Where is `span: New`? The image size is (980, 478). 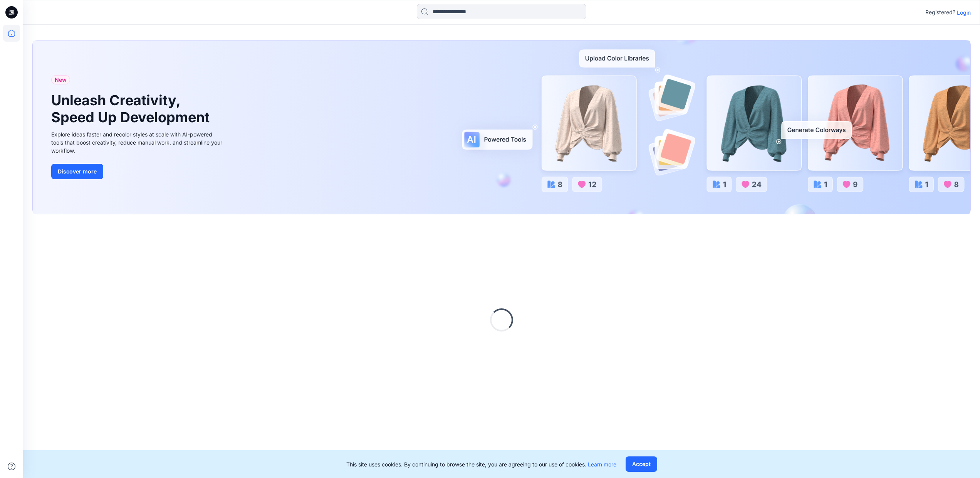 span: New is located at coordinates (61, 80).